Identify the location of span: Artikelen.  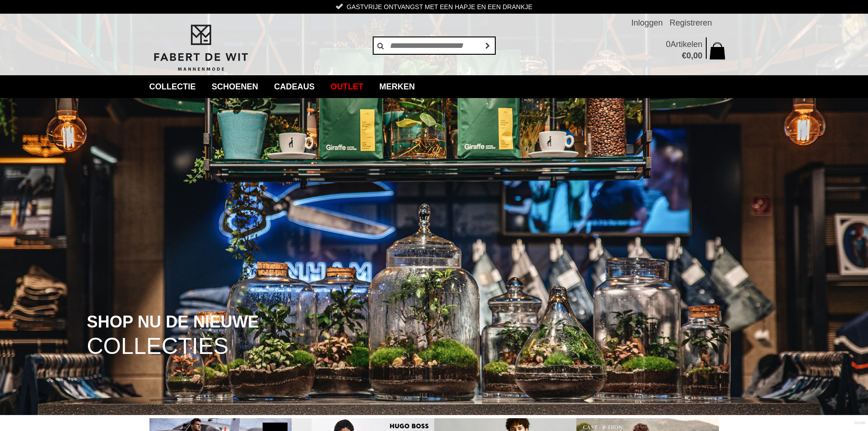
(686, 44).